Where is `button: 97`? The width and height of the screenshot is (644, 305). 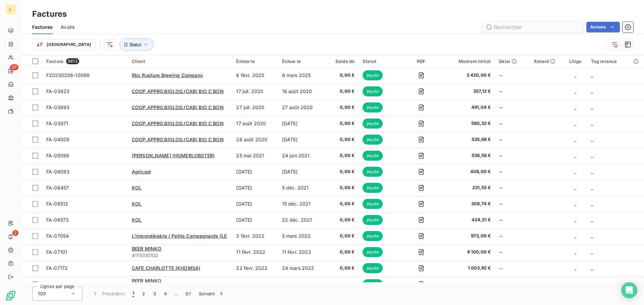 button: 97 is located at coordinates (188, 294).